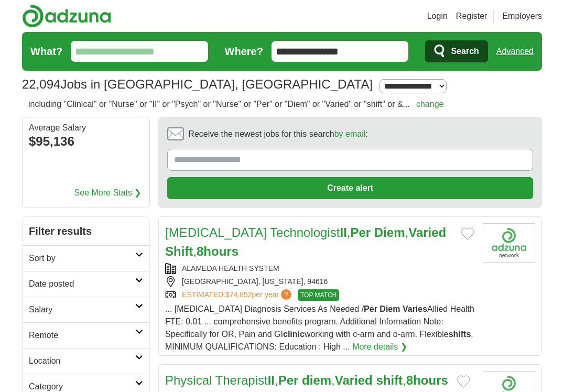 The width and height of the screenshot is (564, 392). What do you see at coordinates (415, 308) in the screenshot?
I see `strong: Varies` at bounding box center [415, 308].